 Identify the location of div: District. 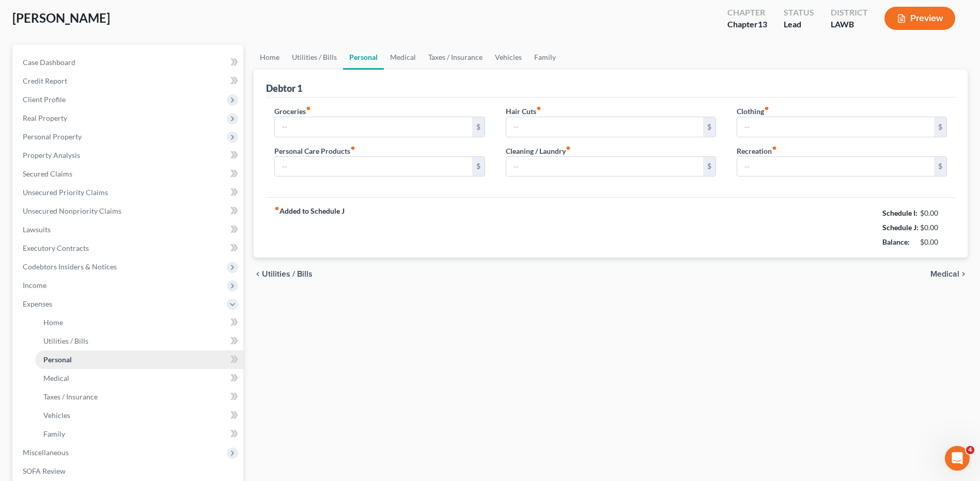
(849, 13).